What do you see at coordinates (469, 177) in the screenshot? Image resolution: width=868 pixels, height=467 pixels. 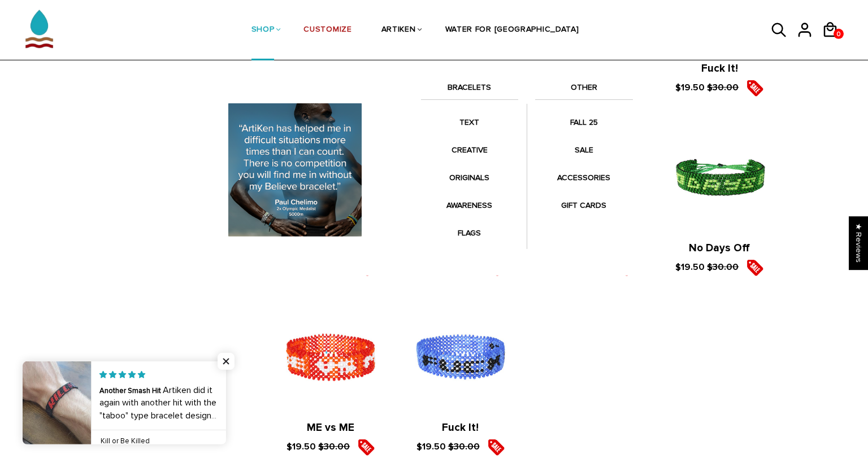 I see `a: ORIGINALS` at bounding box center [469, 177].